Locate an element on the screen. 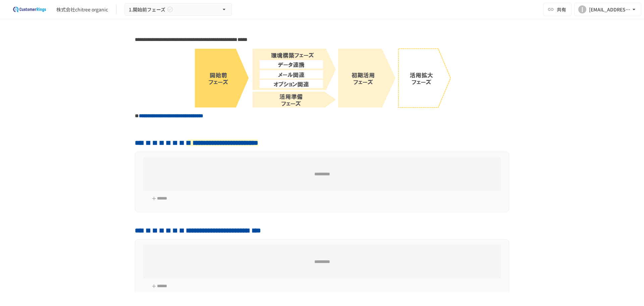 The height and width of the screenshot is (306, 644). img: 2eEvPB0nRDFhy0583kMjGN2Zv6C2P7ZKCFl8C3CzR0M is located at coordinates (29, 9).